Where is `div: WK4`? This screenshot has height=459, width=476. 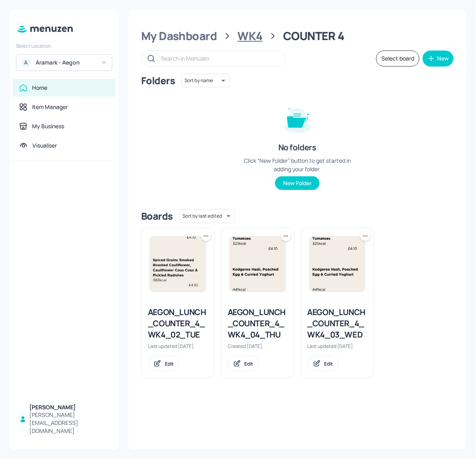 div: WK4 is located at coordinates (251, 36).